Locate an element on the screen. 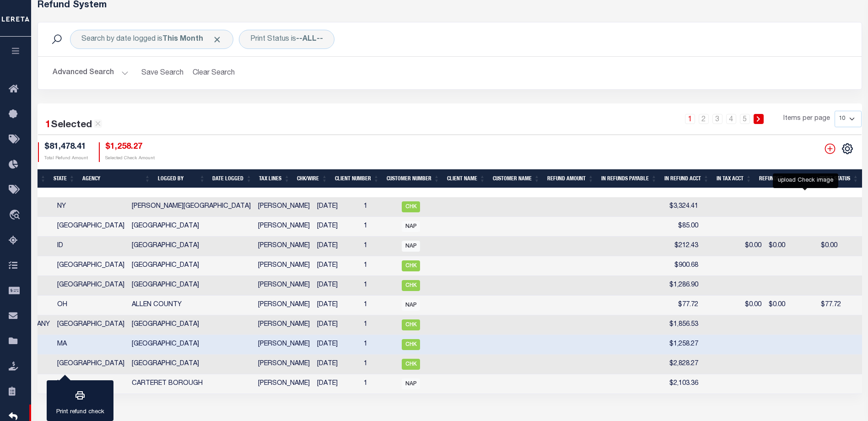  th: State: activate to sort column ascending is located at coordinates (64, 179).